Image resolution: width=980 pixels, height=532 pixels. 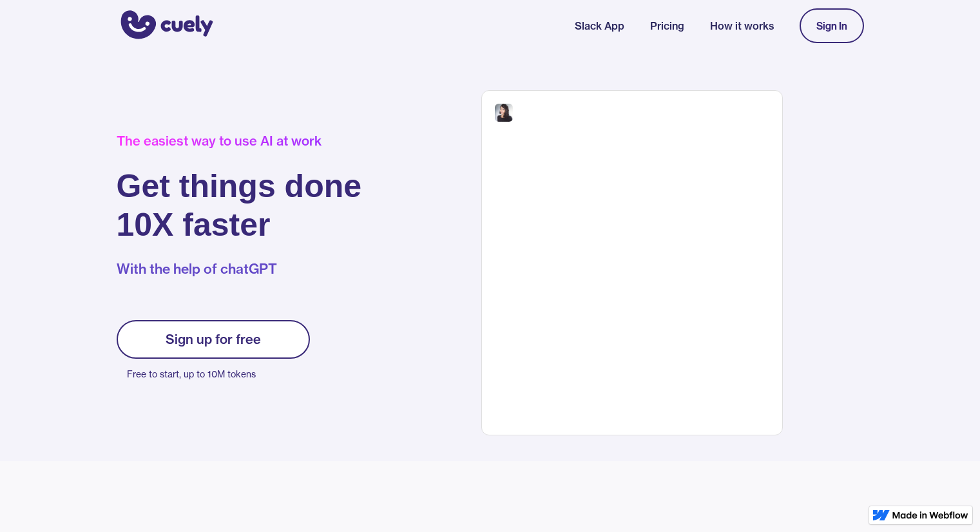 I want to click on div: Sign up for free, so click(x=214, y=339).